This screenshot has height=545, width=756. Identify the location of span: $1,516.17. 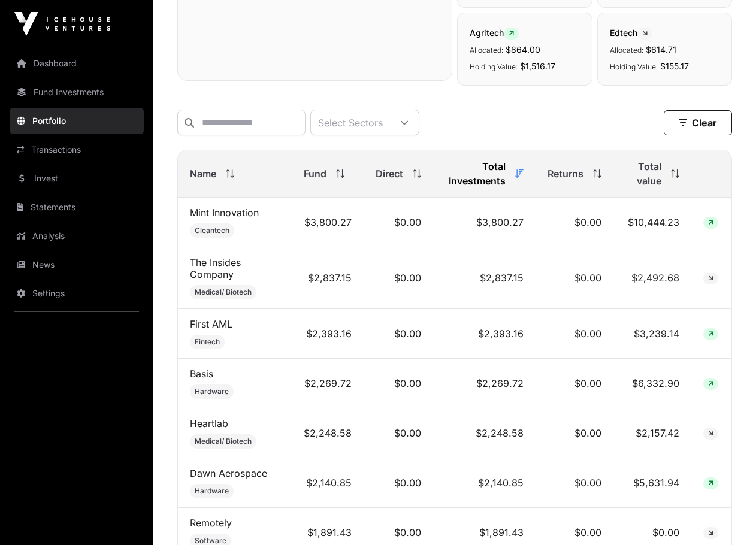
(537, 66).